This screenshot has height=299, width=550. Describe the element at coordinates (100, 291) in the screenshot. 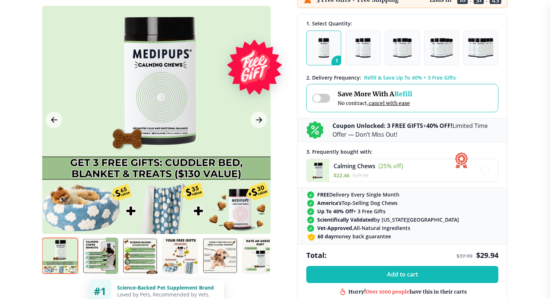

I see `span: #1` at that location.